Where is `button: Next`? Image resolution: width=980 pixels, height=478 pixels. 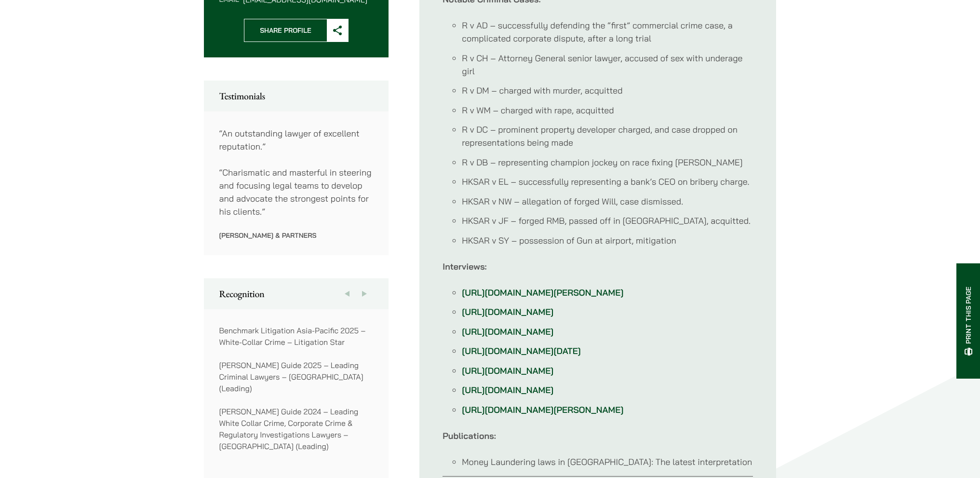 button: Next is located at coordinates (365, 294).